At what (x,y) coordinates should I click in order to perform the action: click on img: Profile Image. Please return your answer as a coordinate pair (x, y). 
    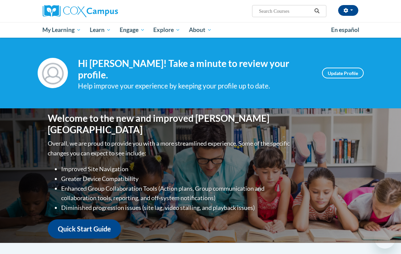
    Looking at the image, I should click on (53, 73).